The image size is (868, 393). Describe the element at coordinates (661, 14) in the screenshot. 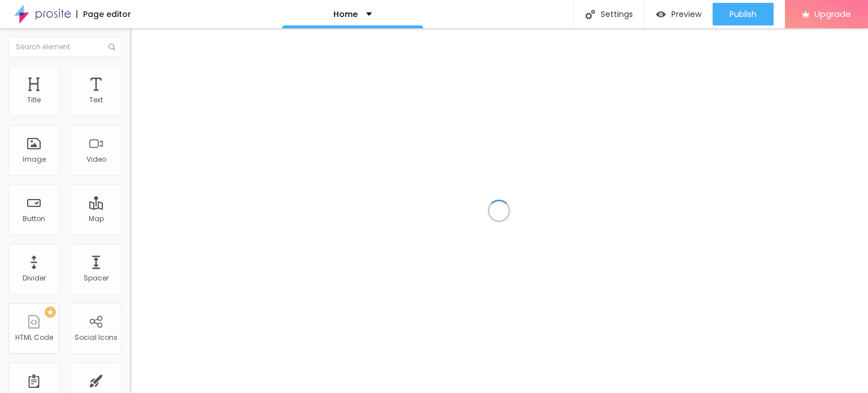

I see `img: view-1.svg` at that location.